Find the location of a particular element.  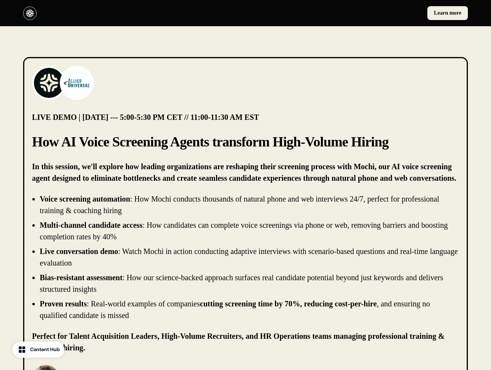

p: : How candidates can complete voice screenings via phone or web, removing barriers and boosting c... is located at coordinates (244, 231).